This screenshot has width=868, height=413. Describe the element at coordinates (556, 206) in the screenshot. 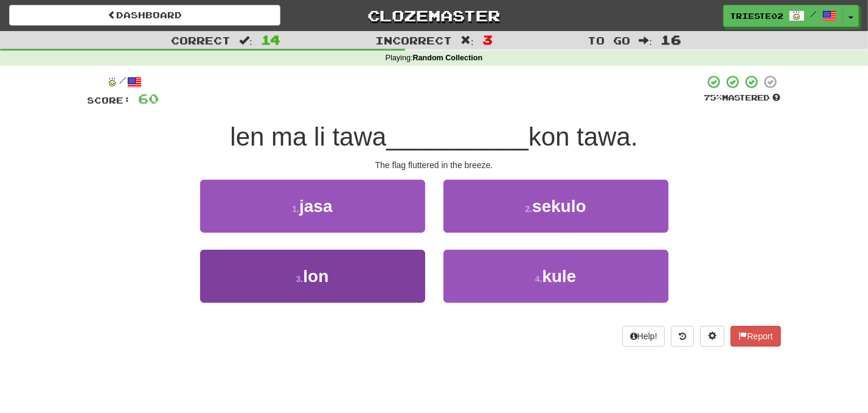

I see `button: 2.sekulo` at that location.